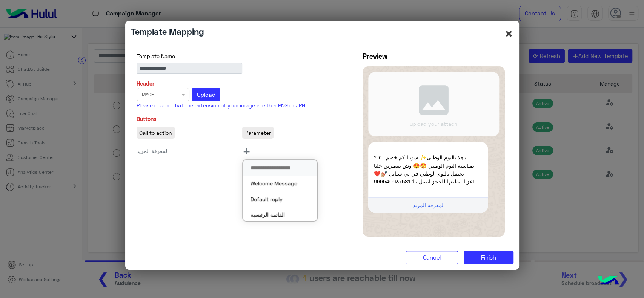  Describe the element at coordinates (221, 105) in the screenshot. I see `span: Please ensure that the extension of your image is either PNG or JPG` at that location.